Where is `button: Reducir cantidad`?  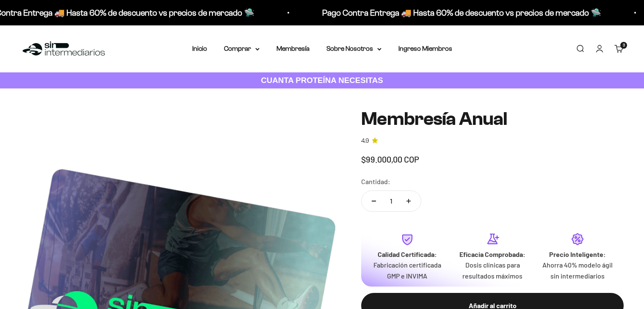 button: Reducir cantidad is located at coordinates (374, 201).